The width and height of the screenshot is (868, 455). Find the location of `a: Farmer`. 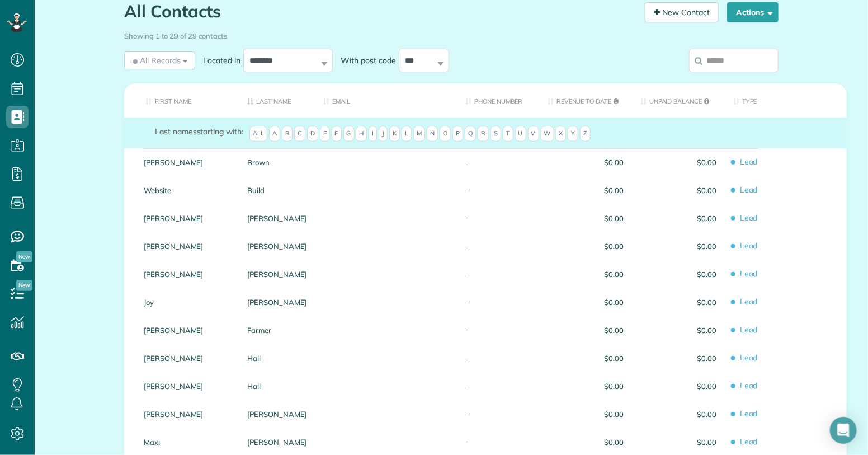

a: Farmer is located at coordinates (277, 330).